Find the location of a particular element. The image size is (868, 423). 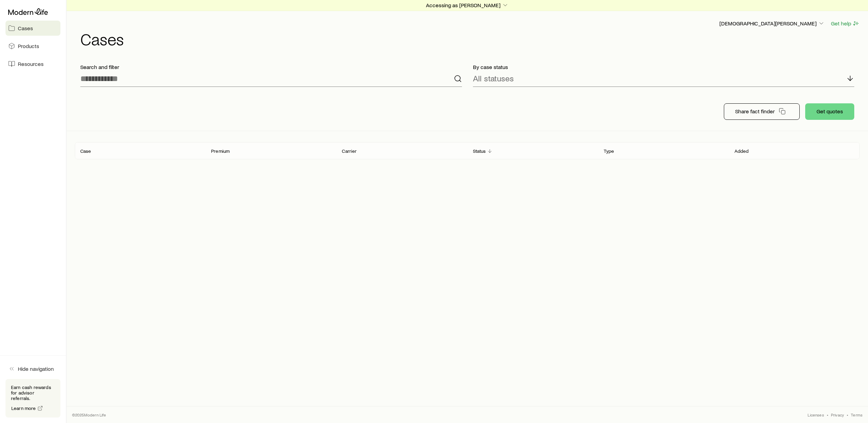

a: Get quotes is located at coordinates (830, 111).